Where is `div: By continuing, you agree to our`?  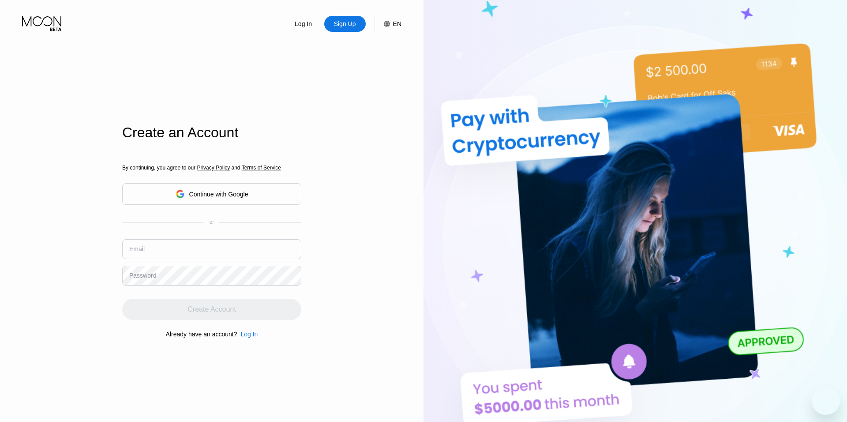
div: By continuing, you agree to our is located at coordinates (212, 168).